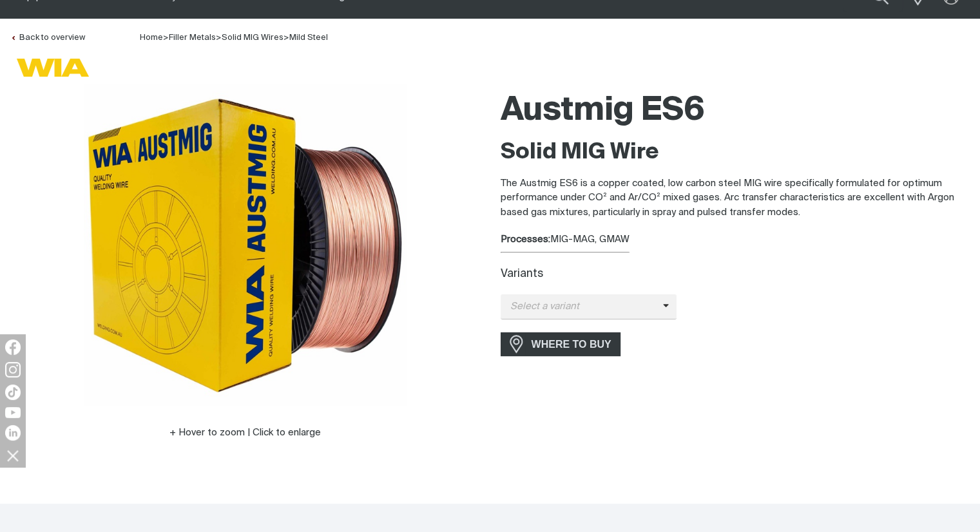 The height and width of the screenshot is (532, 980). What do you see at coordinates (308, 37) in the screenshot?
I see `a: Mild Steel` at bounding box center [308, 37].